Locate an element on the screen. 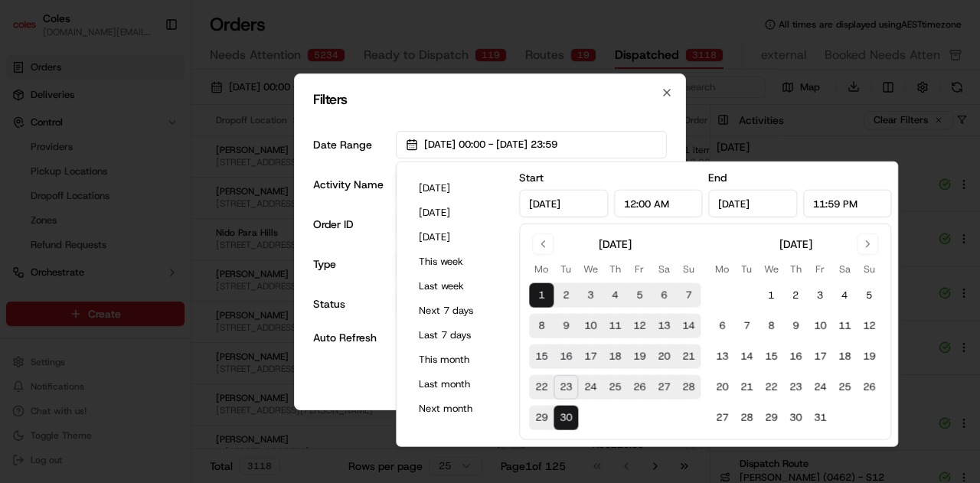 This screenshot has height=483, width=980. label: Auto Refresh is located at coordinates (345, 337).